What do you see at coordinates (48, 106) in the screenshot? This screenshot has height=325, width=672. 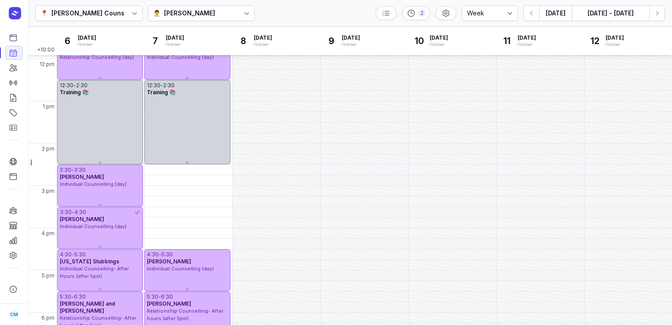 I see `span: 1 pm` at bounding box center [48, 106].